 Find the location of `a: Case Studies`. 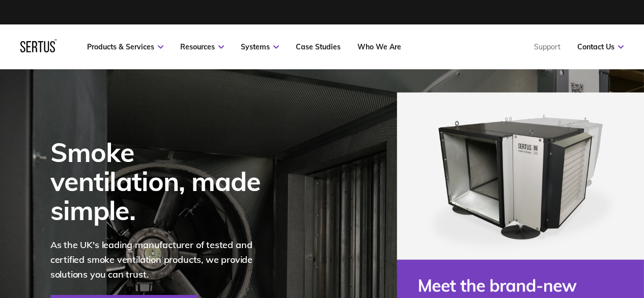

a: Case Studies is located at coordinates (318, 46).